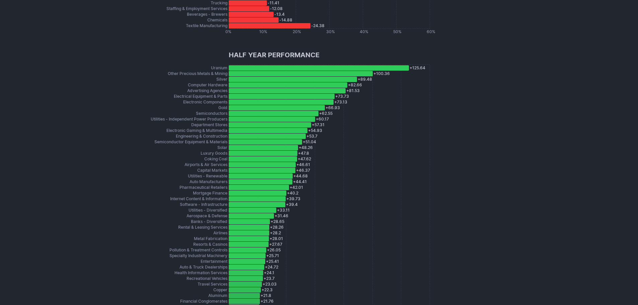  Describe the element at coordinates (204, 301) in the screenshot. I see `div: Financial Conglomerates` at that location.